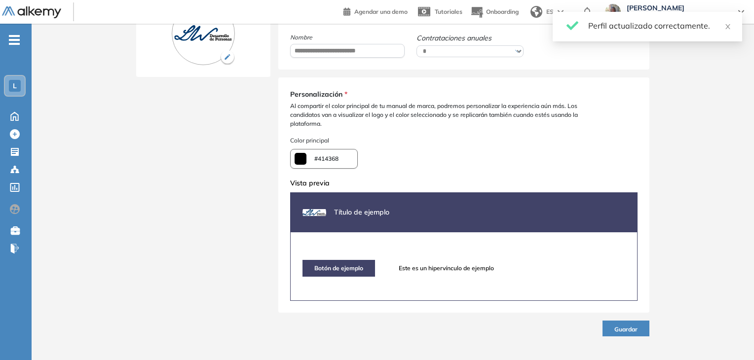  Describe the element at coordinates (449, 11) in the screenshot. I see `span: Tutoriales` at that location.